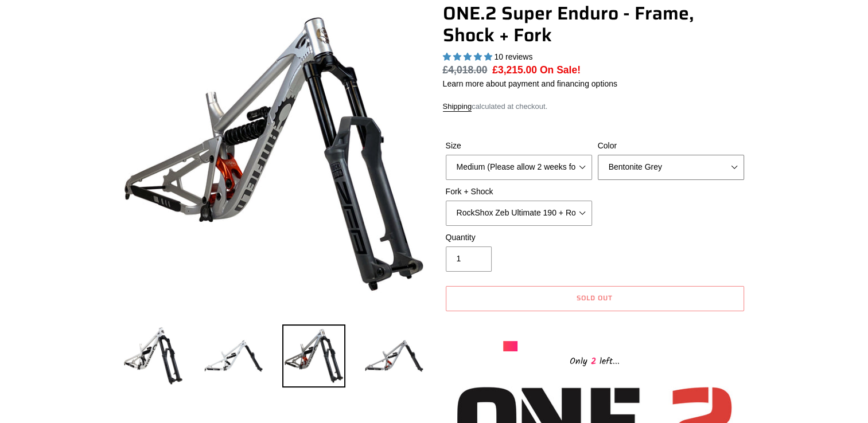 Image resolution: width=868 pixels, height=423 pixels. What do you see at coordinates (594, 297) in the screenshot?
I see `span: Sold out` at bounding box center [594, 297].